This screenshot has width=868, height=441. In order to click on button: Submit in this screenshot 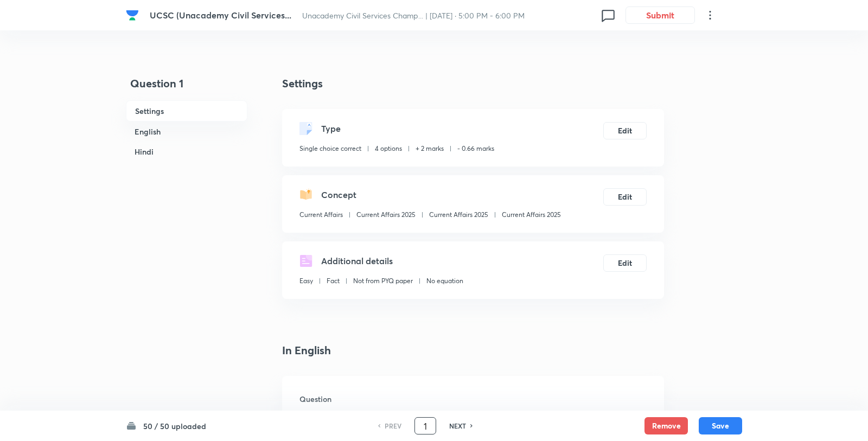, I will do `click(660, 16)`.